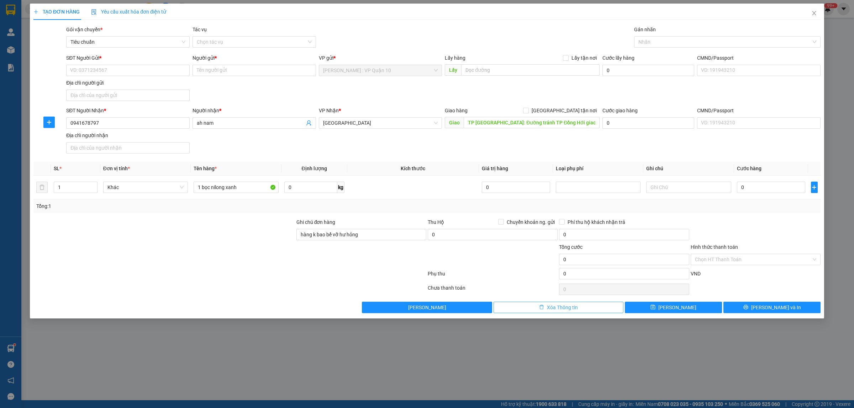  I want to click on input: Ghi Chú, so click(688, 187).